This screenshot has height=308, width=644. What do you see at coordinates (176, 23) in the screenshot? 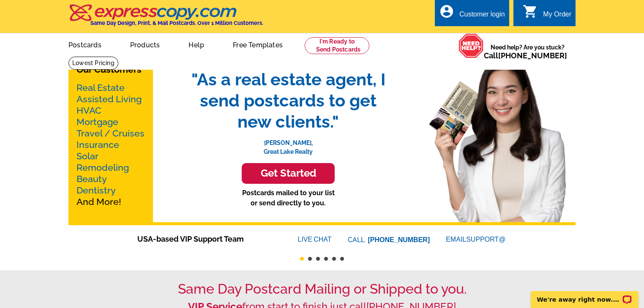
I see `h4: Same Day Design, Print, & Mail Postcards. Over 1 Million Customers.` at bounding box center [176, 23].